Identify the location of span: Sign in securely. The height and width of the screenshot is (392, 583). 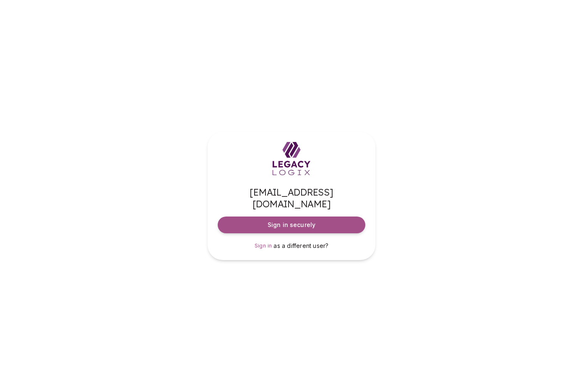
(292, 225).